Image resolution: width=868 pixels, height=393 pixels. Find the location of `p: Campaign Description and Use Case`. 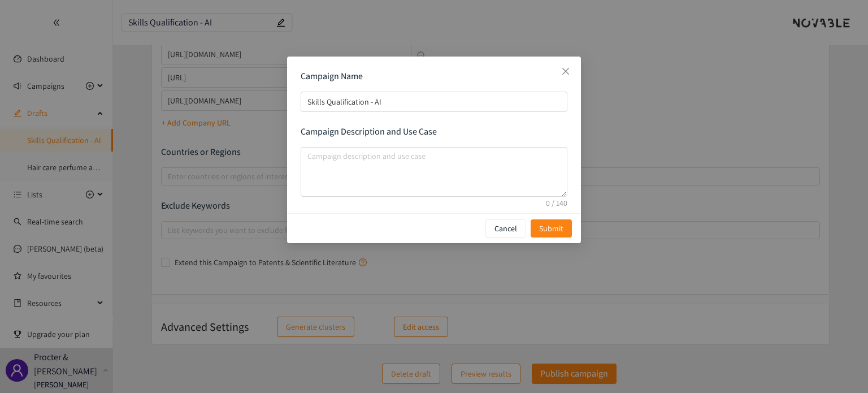

p: Campaign Description and Use Case is located at coordinates (434, 132).